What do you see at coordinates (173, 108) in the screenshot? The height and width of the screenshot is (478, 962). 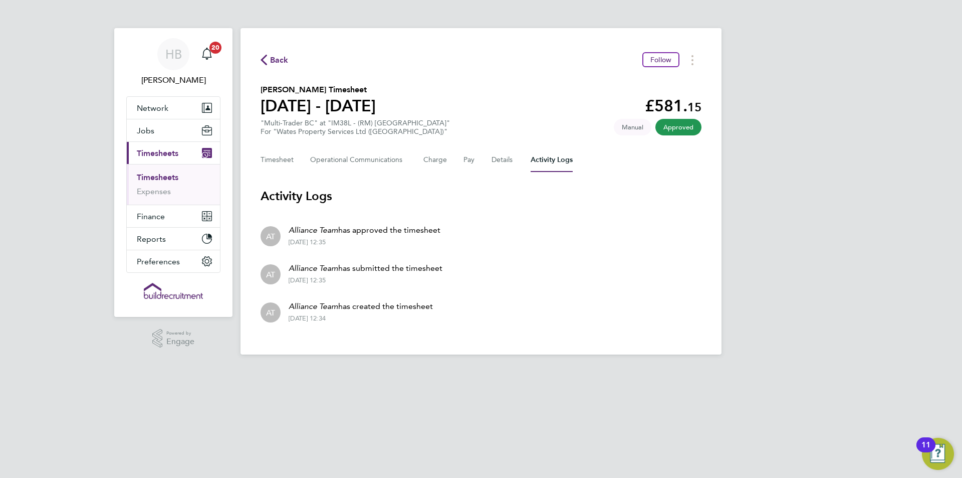 I see `button: Network` at bounding box center [173, 108].